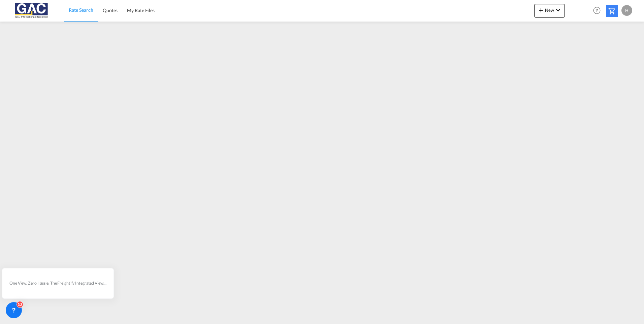 This screenshot has height=324, width=644. Describe the element at coordinates (33, 11) in the screenshot. I see `img: 9f305d00dc7b11eeb4548362177db9c3.png` at that location.